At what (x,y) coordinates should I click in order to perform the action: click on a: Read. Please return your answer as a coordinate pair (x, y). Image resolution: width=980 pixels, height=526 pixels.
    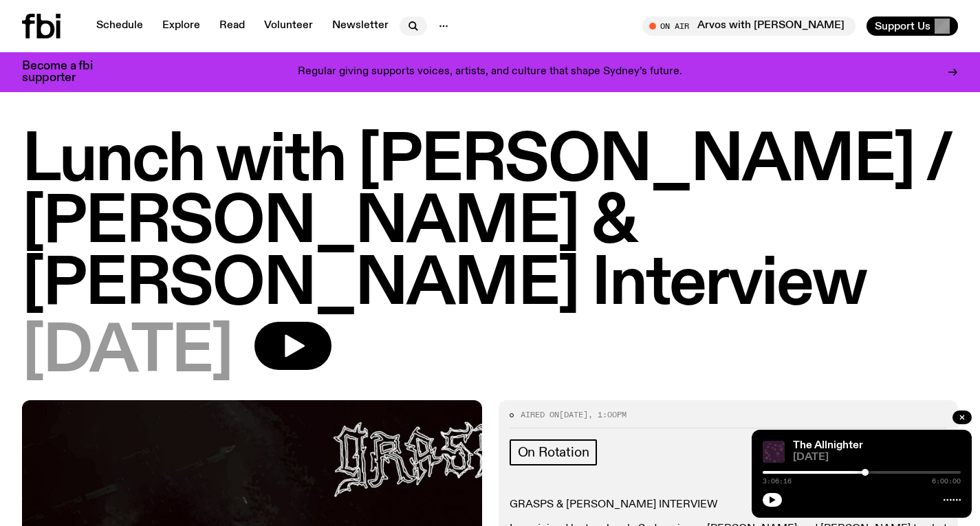
    Looking at the image, I should click on (232, 26).